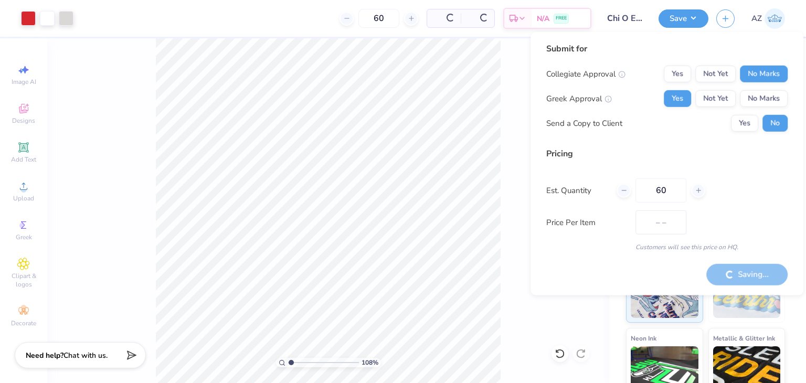  Describe the element at coordinates (24, 160) in the screenshot. I see `span: Add Text` at that location.